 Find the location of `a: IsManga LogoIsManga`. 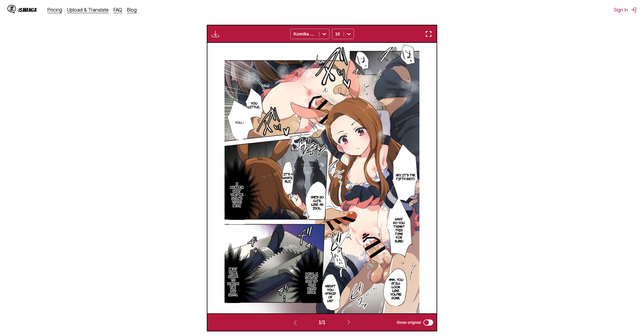

a: IsManga LogoIsManga is located at coordinates (28, 10).